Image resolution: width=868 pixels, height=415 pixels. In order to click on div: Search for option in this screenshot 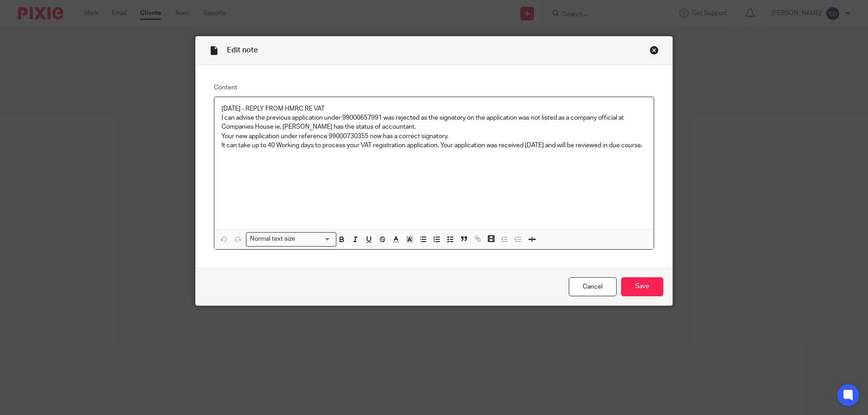, I will do `click(291, 239)`.